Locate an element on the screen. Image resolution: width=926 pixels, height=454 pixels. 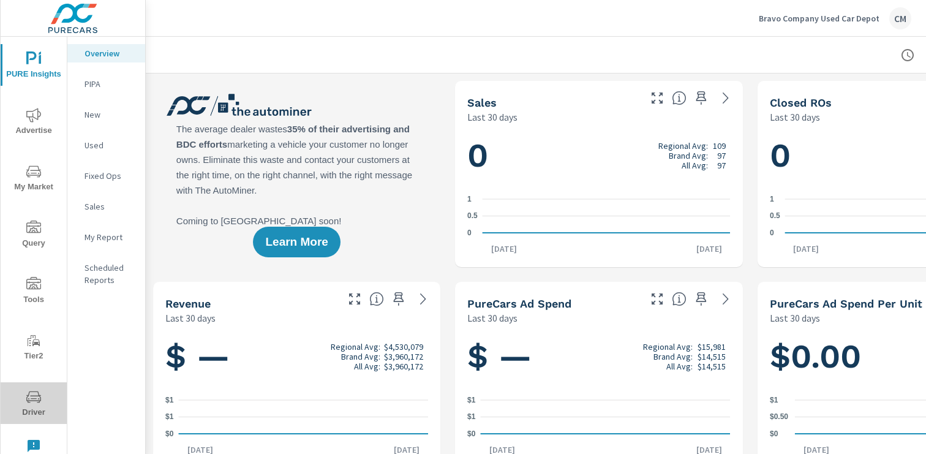
p: Used is located at coordinates (110, 145).